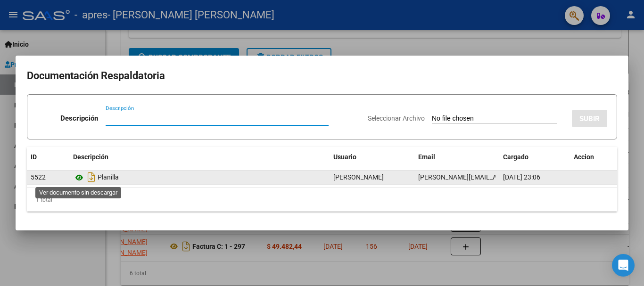  What do you see at coordinates (594, 157) in the screenshot?
I see `datatable-header-cell: Accion` at bounding box center [594, 157].